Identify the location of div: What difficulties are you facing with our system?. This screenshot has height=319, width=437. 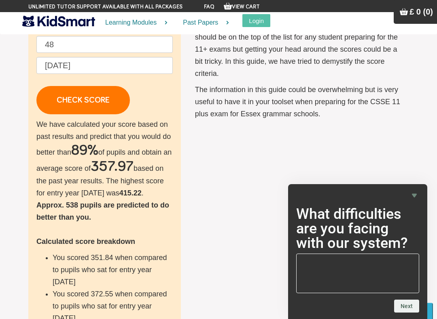
(358, 252).